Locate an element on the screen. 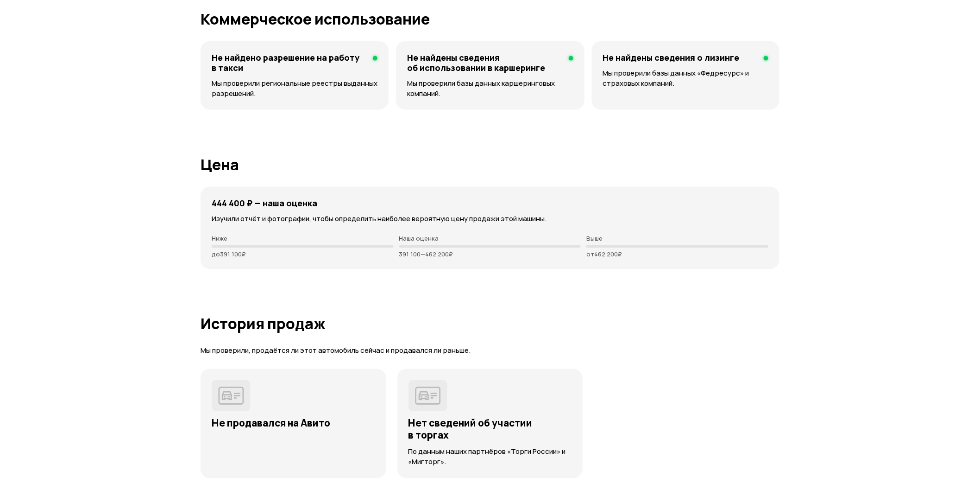  p: Мы проверили базы данных каршеринговых компаний. is located at coordinates (490, 88).